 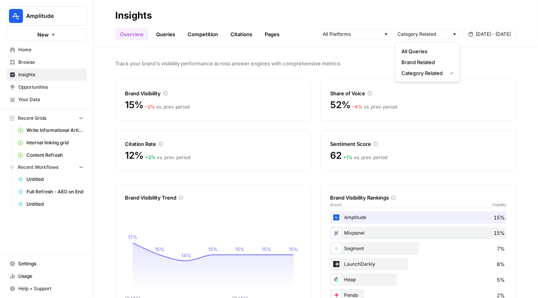 What do you see at coordinates (55, 192) in the screenshot?
I see `span: Full Refresh - AEO on End` at bounding box center [55, 192].